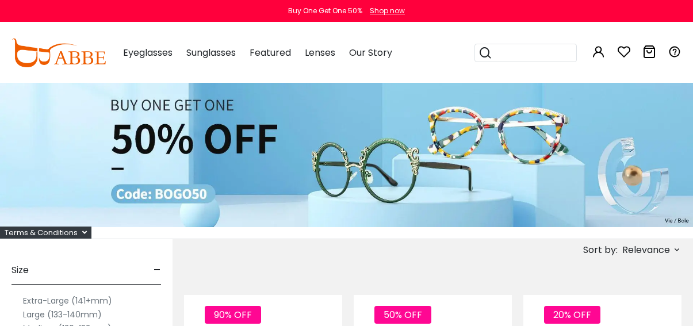  What do you see at coordinates (370, 52) in the screenshot?
I see `span: Our Story` at bounding box center [370, 52].